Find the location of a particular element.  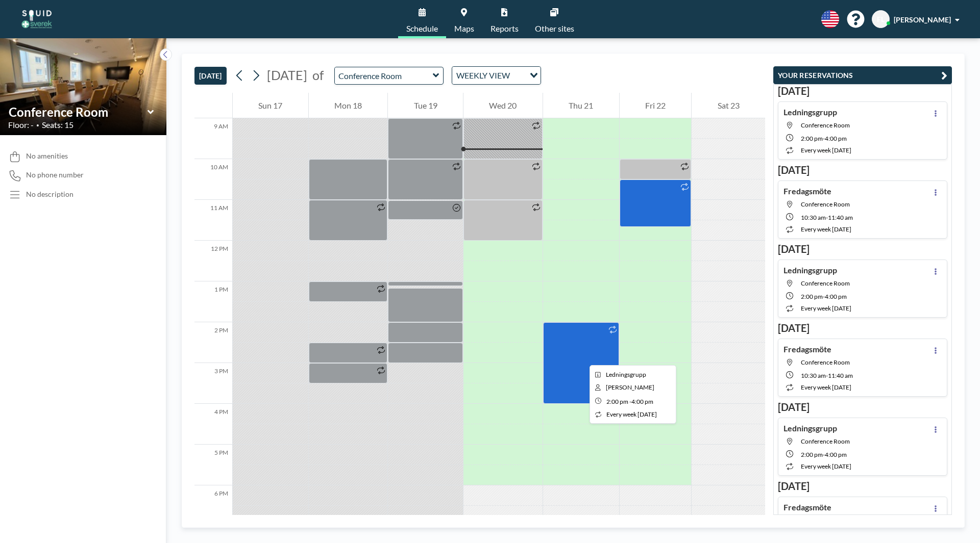

span: WEEKLY VIEW is located at coordinates (483, 76).